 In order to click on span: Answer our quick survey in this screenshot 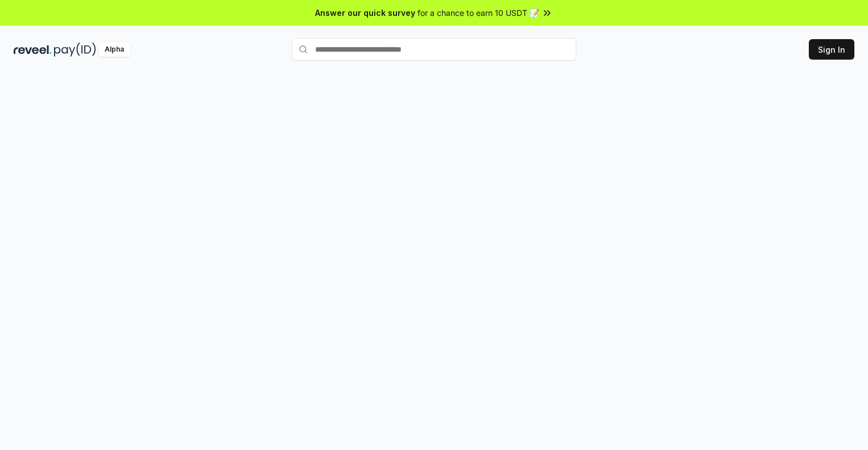, I will do `click(365, 13)`.